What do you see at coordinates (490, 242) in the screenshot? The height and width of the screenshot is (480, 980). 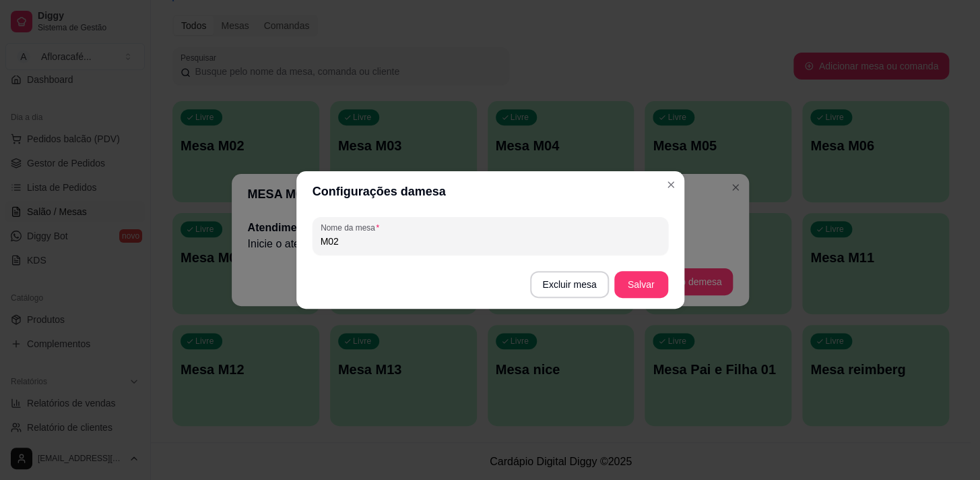 I see `input: Nome da mesa` at bounding box center [490, 242].